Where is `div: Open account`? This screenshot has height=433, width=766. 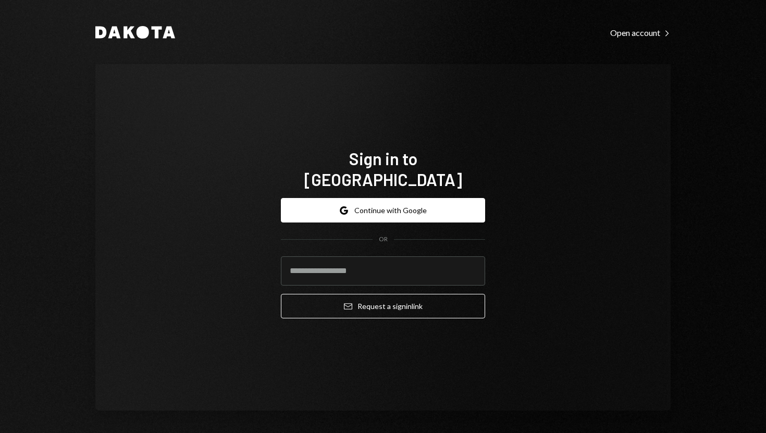 div: Open account is located at coordinates (640, 33).